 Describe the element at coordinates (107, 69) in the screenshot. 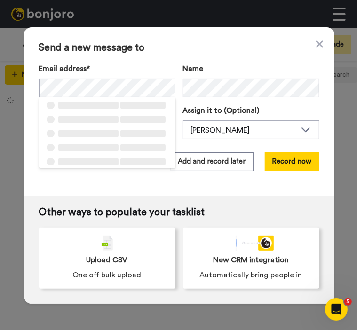

I see `label: Email address*` at that location.